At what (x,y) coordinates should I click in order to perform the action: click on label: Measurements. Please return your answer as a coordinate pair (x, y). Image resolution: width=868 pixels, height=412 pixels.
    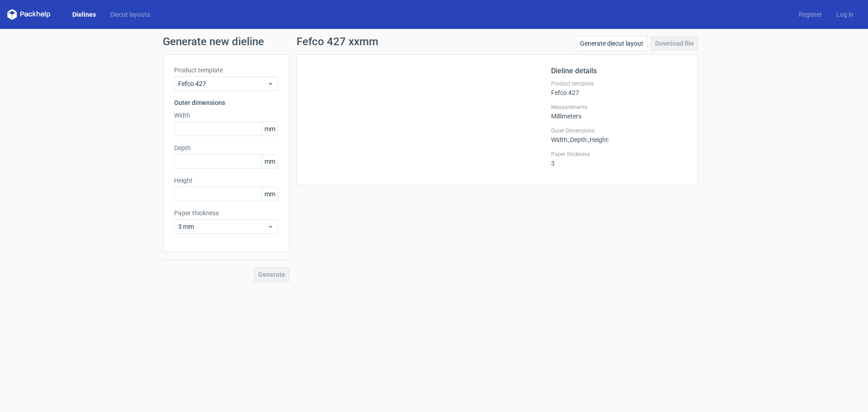
    Looking at the image, I should click on (619, 107).